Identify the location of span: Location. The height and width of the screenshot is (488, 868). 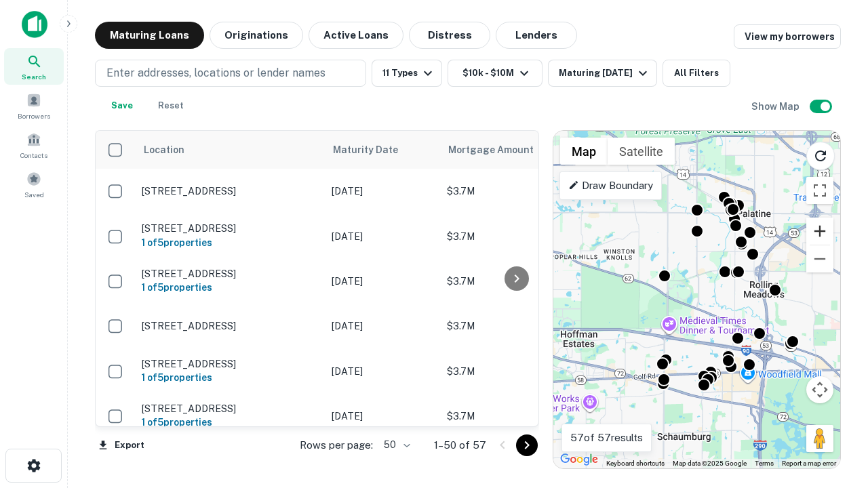
(163, 150).